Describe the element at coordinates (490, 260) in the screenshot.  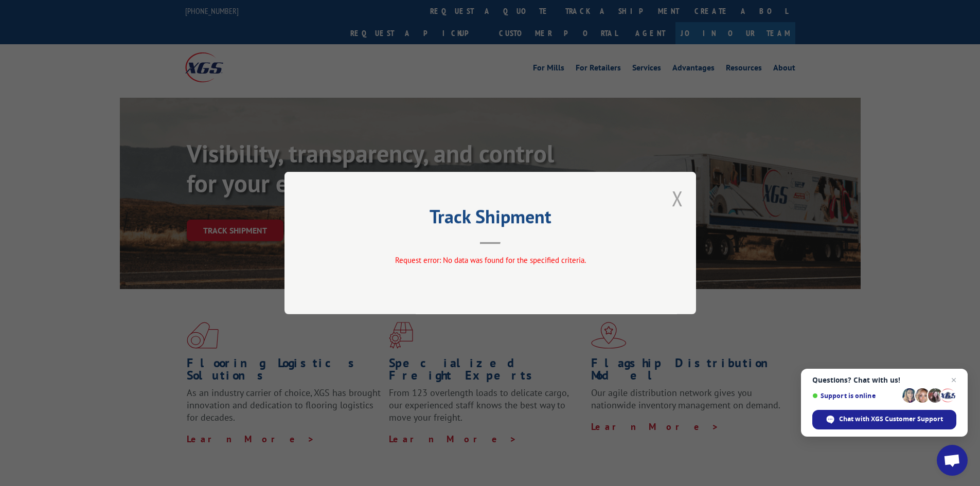
I see `span: Request error: No data was found for the specified criteria.` at that location.